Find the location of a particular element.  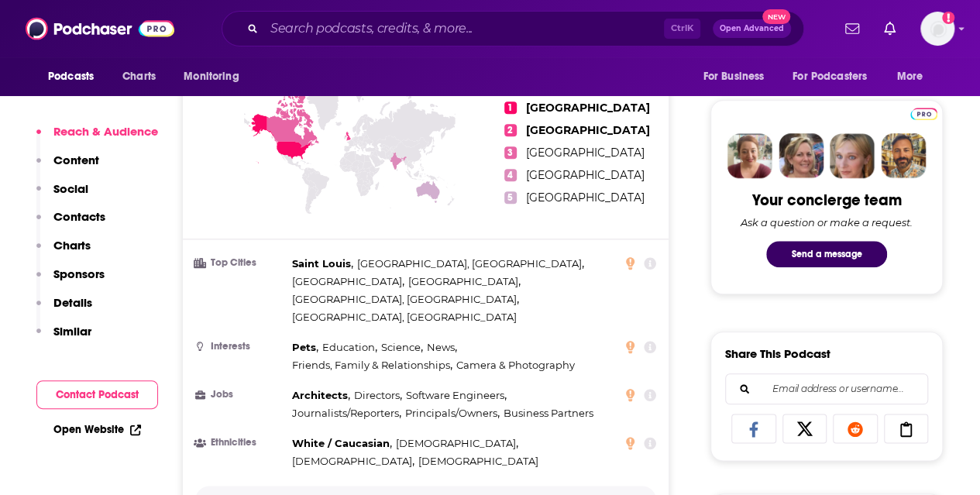

img: Jon Profile is located at coordinates (903, 156).